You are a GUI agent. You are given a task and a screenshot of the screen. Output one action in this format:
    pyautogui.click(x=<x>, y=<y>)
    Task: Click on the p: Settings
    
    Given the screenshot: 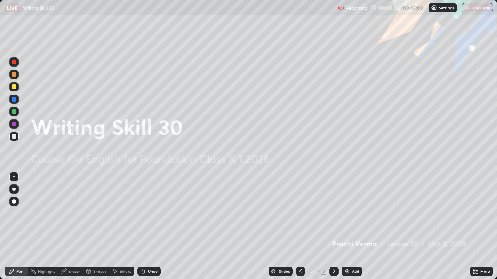 What is the action you would take?
    pyautogui.click(x=446, y=8)
    